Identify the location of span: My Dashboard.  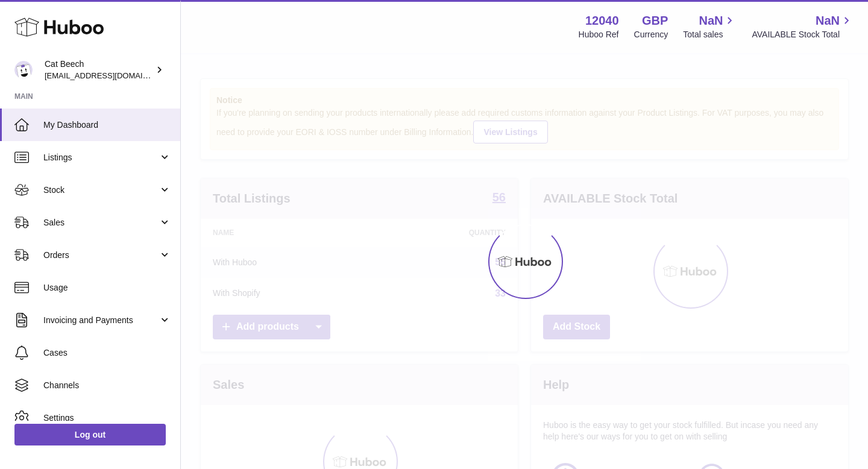
(108, 125).